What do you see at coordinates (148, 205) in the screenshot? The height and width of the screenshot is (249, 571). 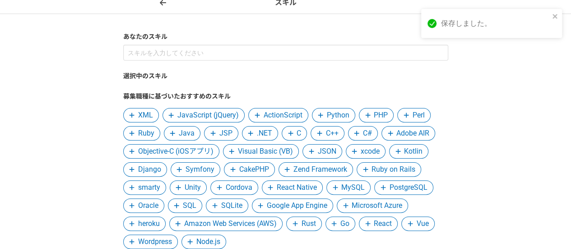 I see `span: Oracle` at bounding box center [148, 205].